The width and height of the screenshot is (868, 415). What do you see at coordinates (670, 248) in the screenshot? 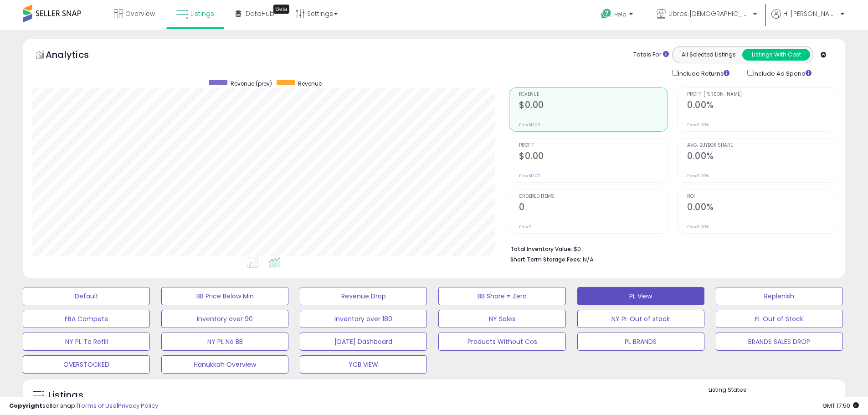
I see `li: $0` at bounding box center [670, 248].